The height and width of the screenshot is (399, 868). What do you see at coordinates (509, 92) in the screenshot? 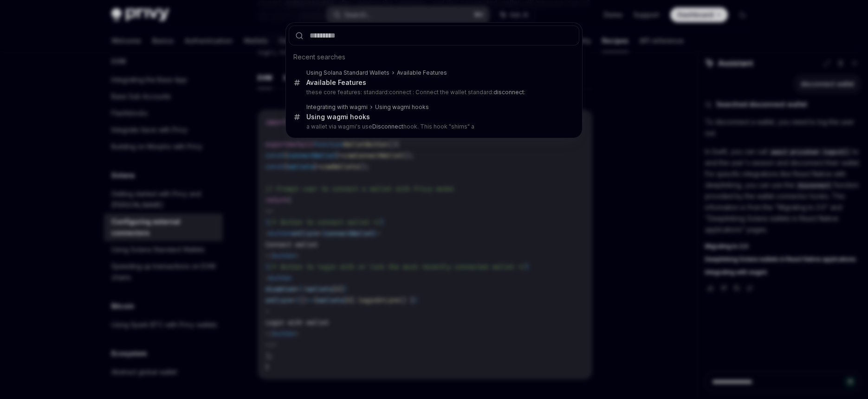
I see `b: disconnect` at bounding box center [509, 92].